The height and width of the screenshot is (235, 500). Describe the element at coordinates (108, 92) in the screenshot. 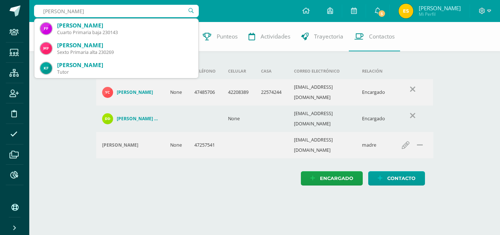

I see `img: cda1f75813fb342fbf20979a1b91cdc3.png` at that location.